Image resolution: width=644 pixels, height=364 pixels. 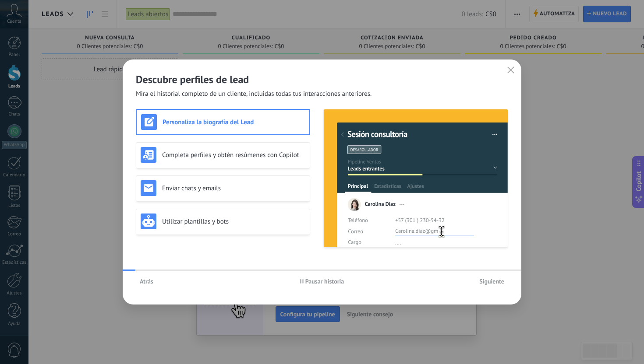 I want to click on h2: Descubre perfiles de lead, so click(x=322, y=79).